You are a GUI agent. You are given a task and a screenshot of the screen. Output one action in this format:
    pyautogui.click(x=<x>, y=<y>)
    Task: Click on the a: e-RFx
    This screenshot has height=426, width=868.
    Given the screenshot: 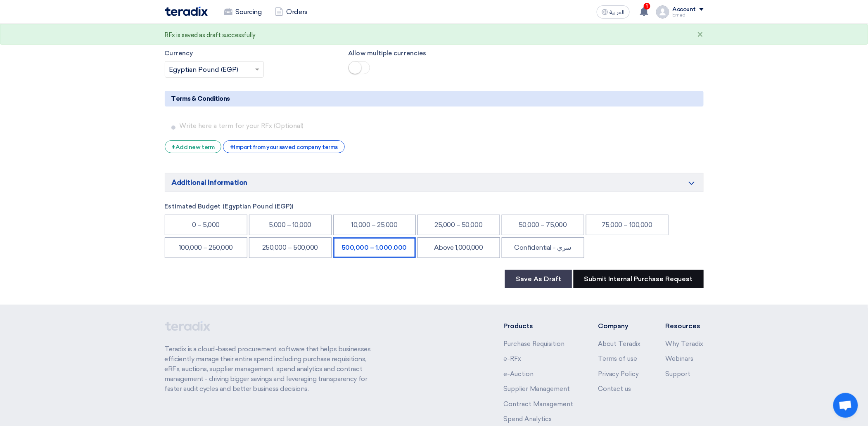 What is the action you would take?
    pyautogui.click(x=512, y=359)
    